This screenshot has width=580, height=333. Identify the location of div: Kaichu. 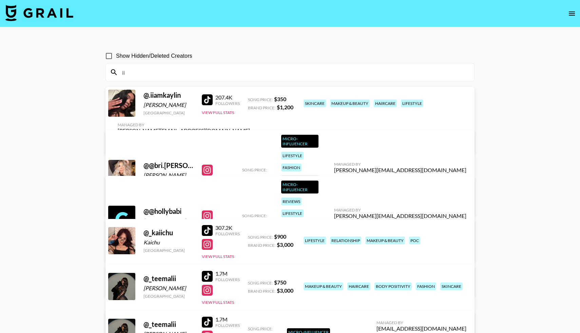
(169, 242).